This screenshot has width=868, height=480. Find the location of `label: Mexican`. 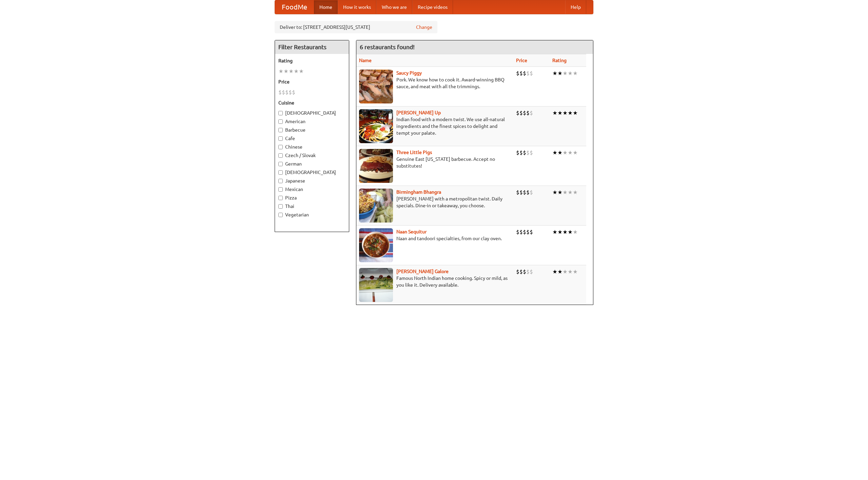

label: Mexican is located at coordinates (312, 189).